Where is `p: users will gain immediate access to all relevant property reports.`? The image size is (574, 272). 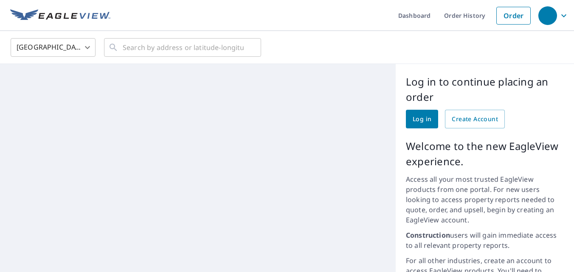
p: users will gain immediate access to all relevant property reports. is located at coordinates (484, 241).